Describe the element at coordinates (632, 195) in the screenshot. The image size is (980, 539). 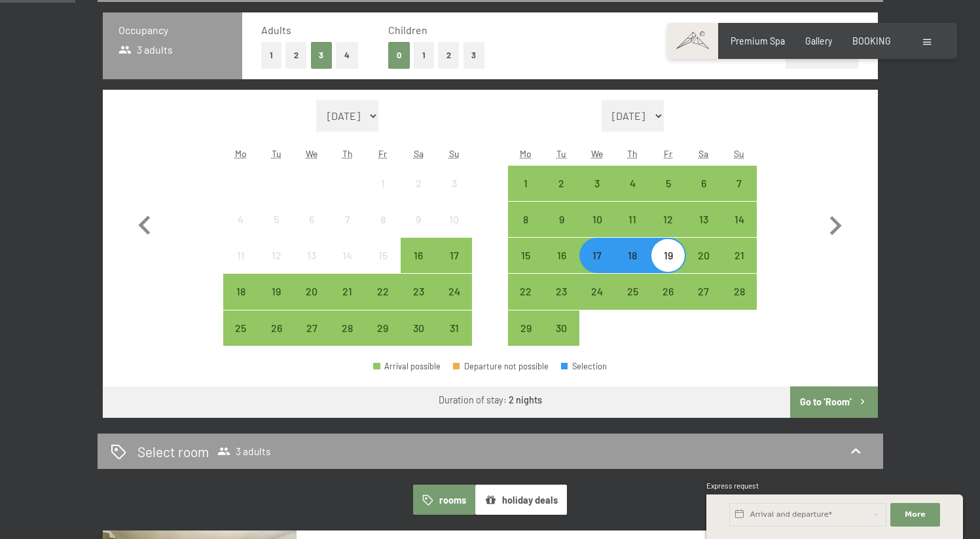
I see `div: 4` at that location.